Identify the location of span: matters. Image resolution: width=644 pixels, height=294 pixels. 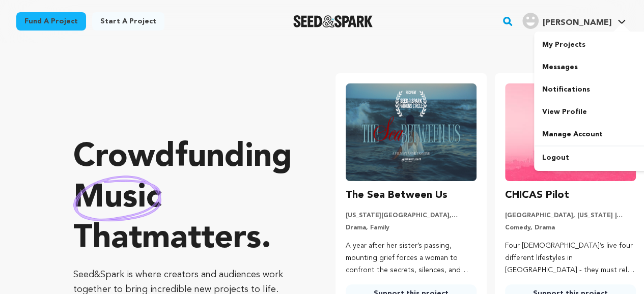
(201, 239).